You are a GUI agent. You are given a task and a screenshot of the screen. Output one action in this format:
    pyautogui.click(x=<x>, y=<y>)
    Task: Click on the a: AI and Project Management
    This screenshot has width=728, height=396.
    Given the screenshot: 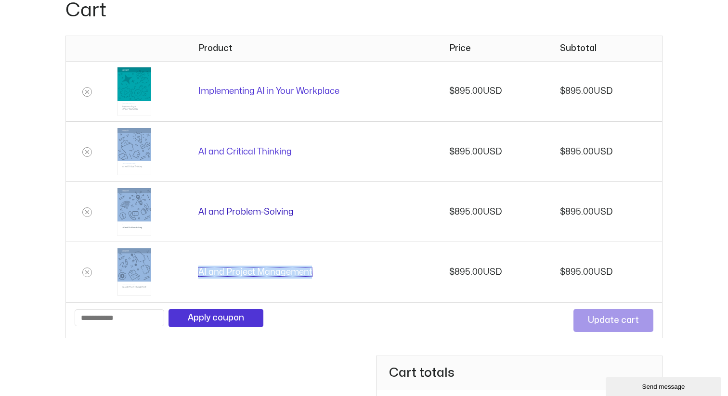 What is the action you would take?
    pyautogui.click(x=255, y=272)
    